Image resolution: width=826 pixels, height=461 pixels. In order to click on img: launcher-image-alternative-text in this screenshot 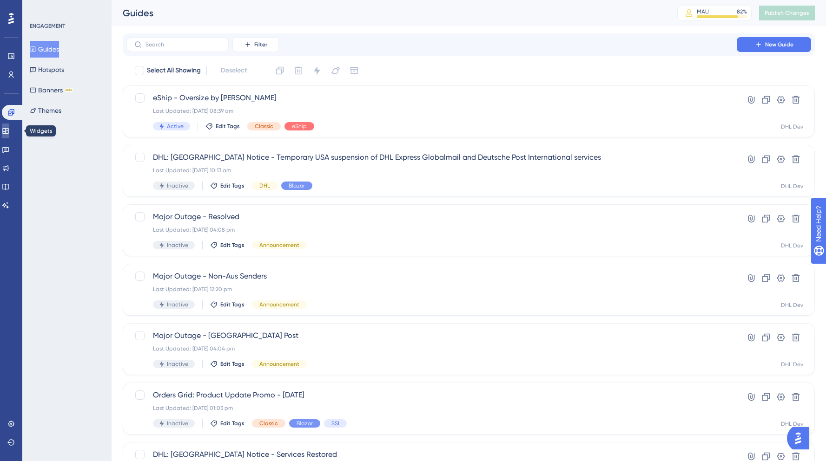, I will do `click(11, 14)`.